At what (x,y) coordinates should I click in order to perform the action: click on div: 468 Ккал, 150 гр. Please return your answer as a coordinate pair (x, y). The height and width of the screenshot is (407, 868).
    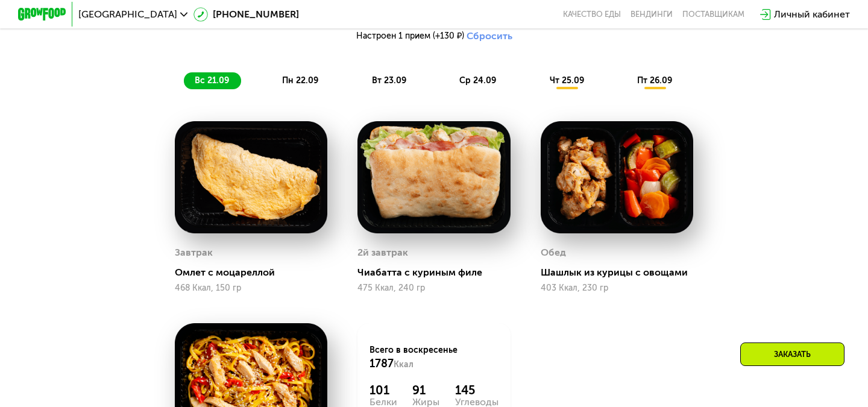
    Looking at the image, I should click on (250, 288).